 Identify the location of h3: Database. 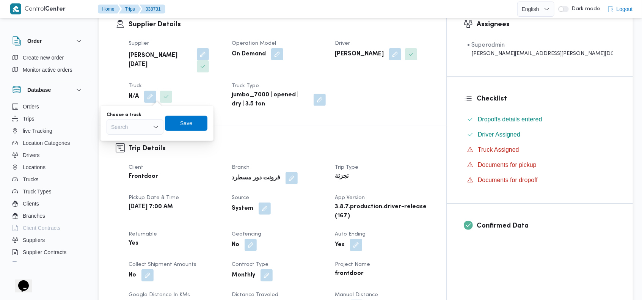
(39, 90).